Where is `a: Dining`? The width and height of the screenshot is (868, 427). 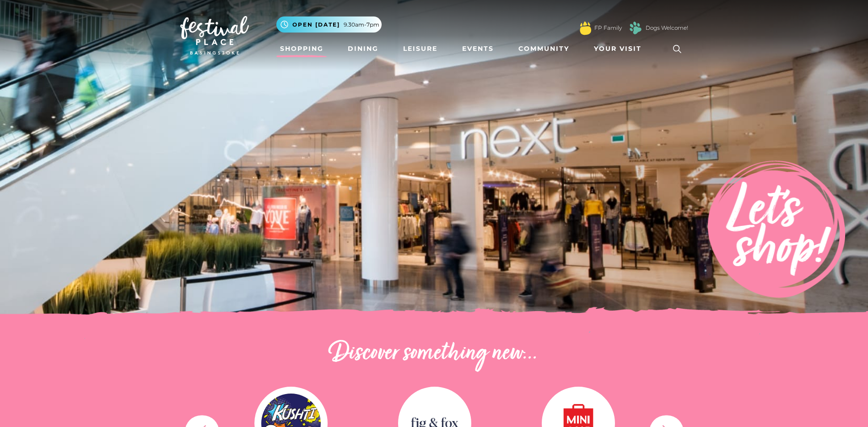
a: Dining is located at coordinates (363, 48).